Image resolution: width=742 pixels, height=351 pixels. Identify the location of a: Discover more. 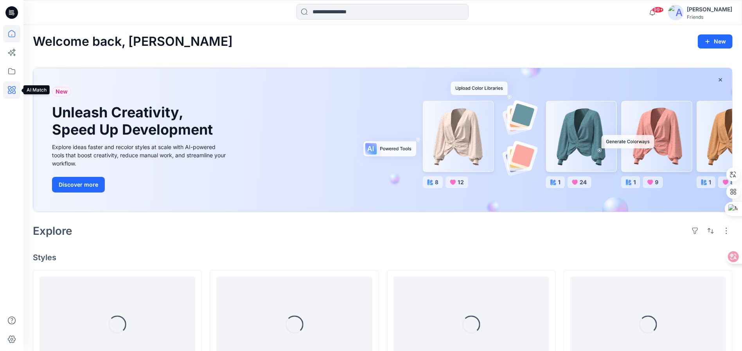
(140, 185).